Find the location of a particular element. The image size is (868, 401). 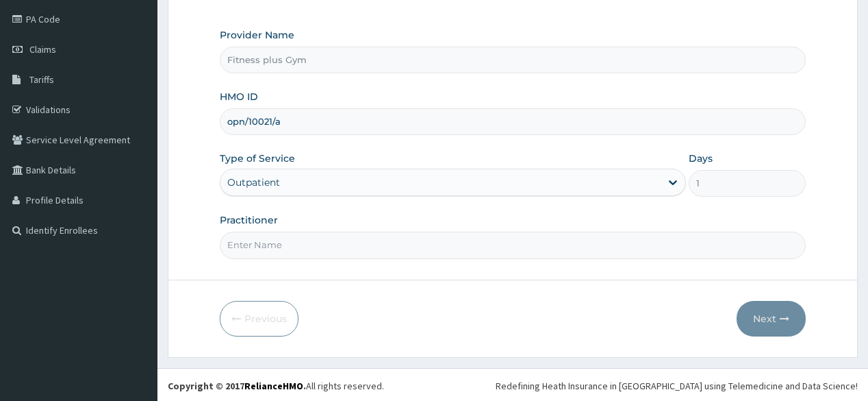

input: Enter Name is located at coordinates (512, 244).